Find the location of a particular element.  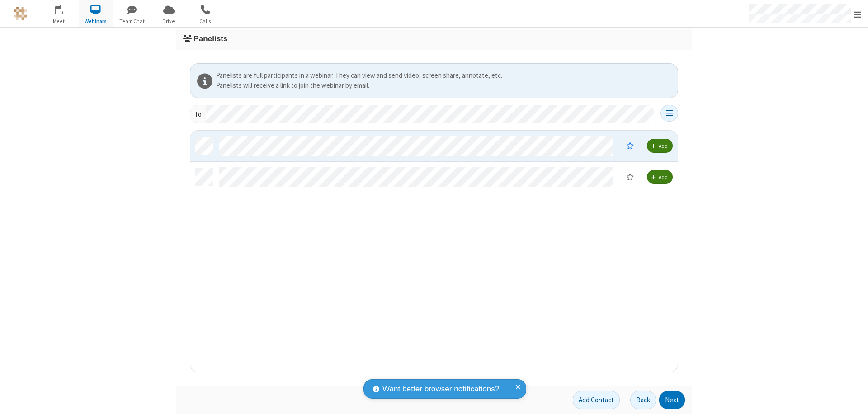

div: grid is located at coordinates (435, 252).